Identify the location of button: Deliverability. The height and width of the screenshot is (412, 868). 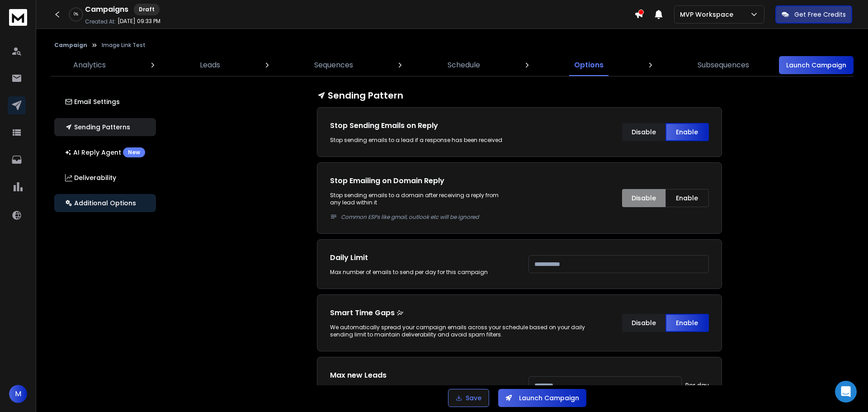
(105, 178).